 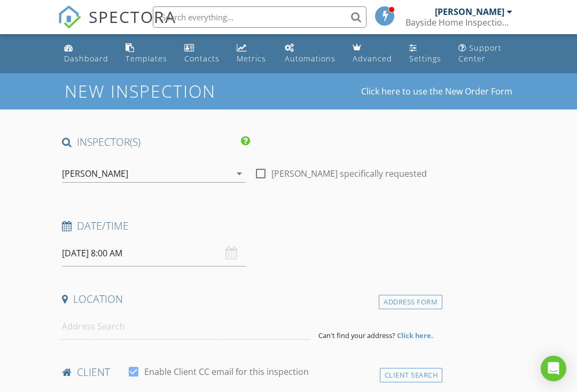 What do you see at coordinates (156, 142) in the screenshot?
I see `h4: INSPECTOR(S)` at bounding box center [156, 142].